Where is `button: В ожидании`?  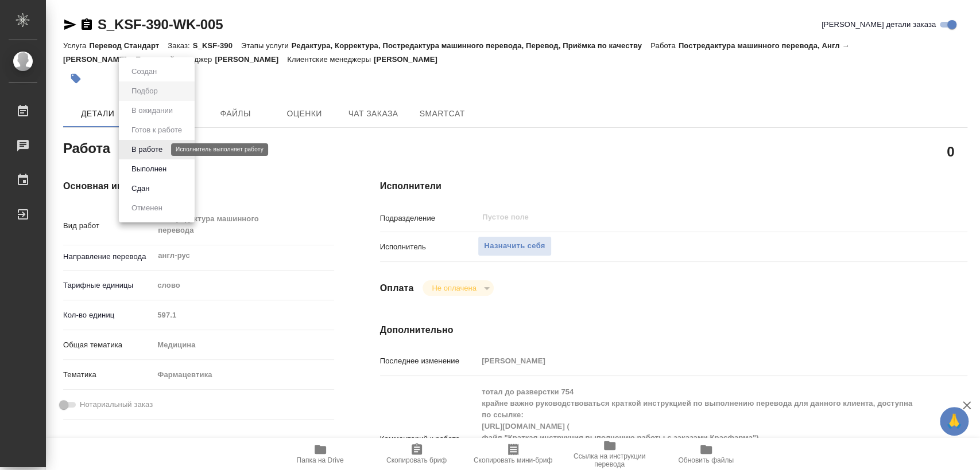
button: В ожидании is located at coordinates (152, 110).